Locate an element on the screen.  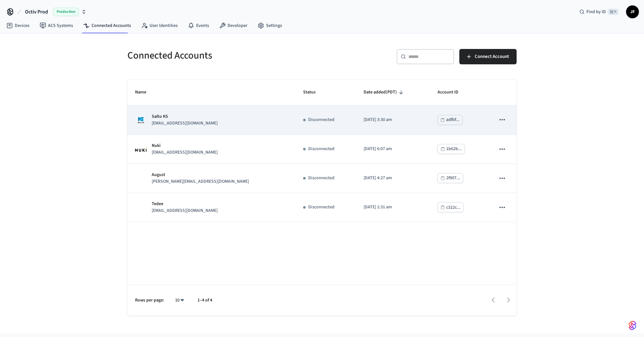
span: Connect Account is located at coordinates (492, 56).